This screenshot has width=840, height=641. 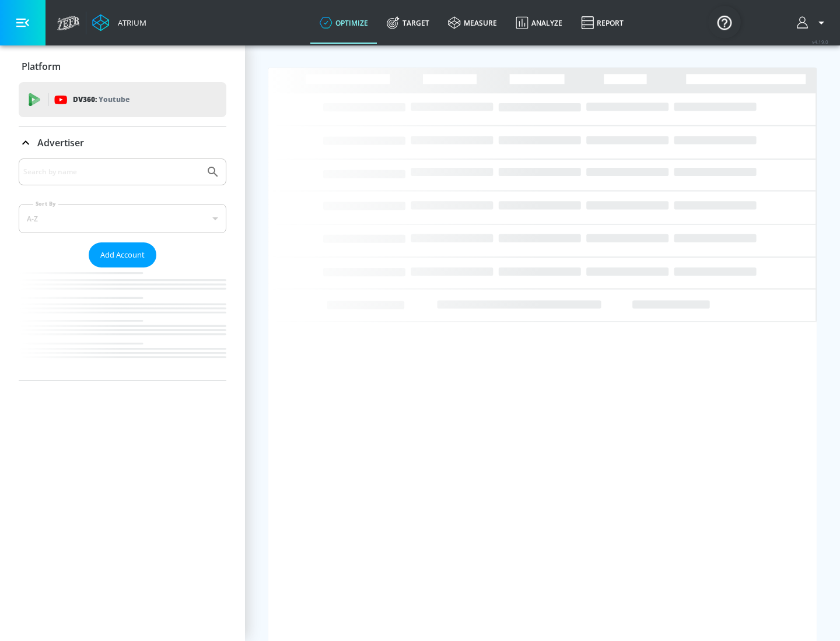 What do you see at coordinates (820, 41) in the screenshot?
I see `span: v 4.19.0` at bounding box center [820, 41].